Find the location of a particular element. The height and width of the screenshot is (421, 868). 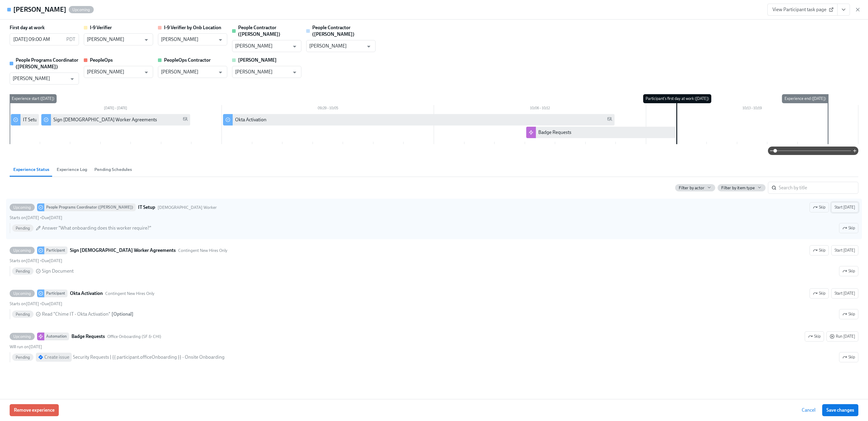

strong: Badge Requests is located at coordinates (88, 337).